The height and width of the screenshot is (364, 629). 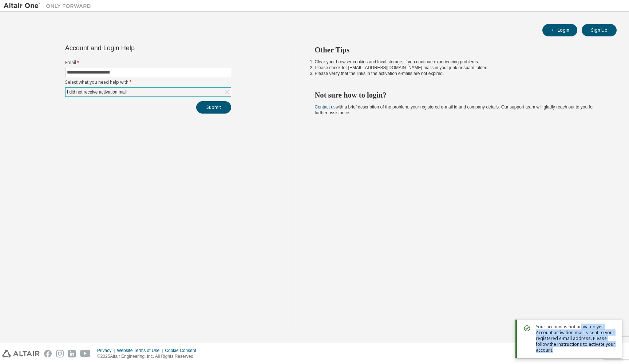 What do you see at coordinates (182, 350) in the screenshot?
I see `div: Cookie Consent` at bounding box center [182, 350].